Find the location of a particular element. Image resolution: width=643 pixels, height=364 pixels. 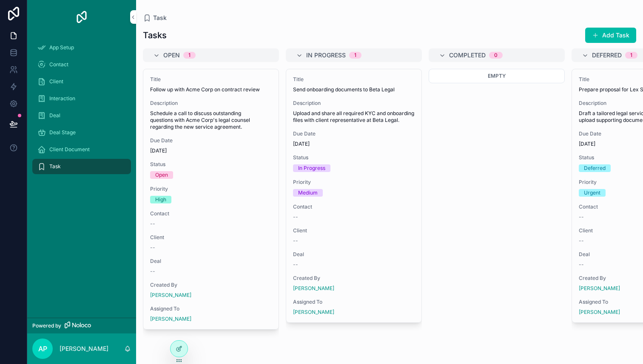

a: Deal is located at coordinates (81, 115).